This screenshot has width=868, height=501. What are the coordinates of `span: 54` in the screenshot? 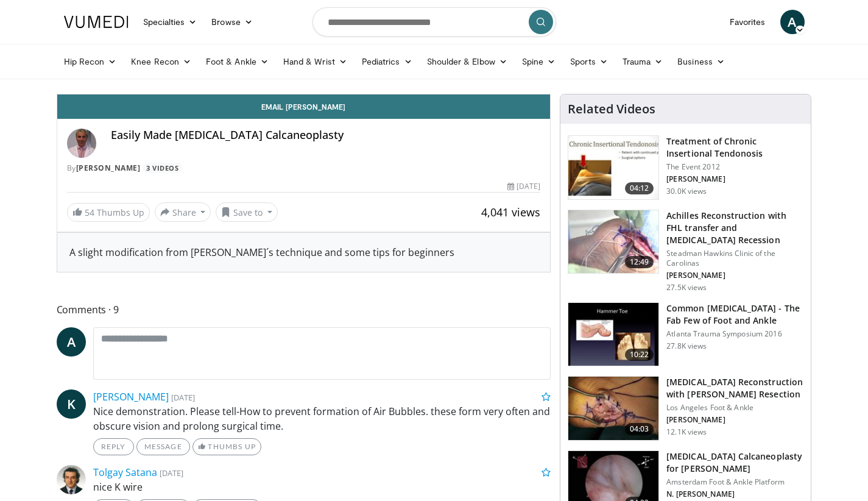 It's located at (89, 212).